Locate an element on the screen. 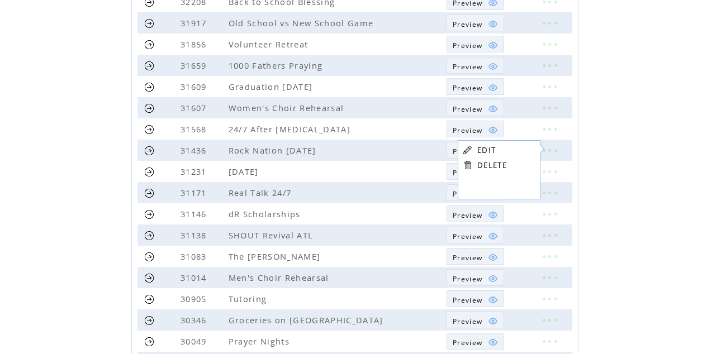  span: 31917 is located at coordinates (195, 23).